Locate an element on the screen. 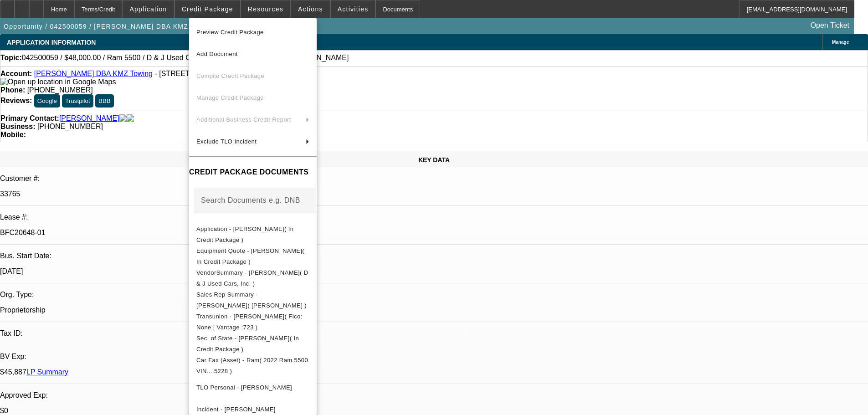  span: Preview Credit Package is located at coordinates (230, 32).